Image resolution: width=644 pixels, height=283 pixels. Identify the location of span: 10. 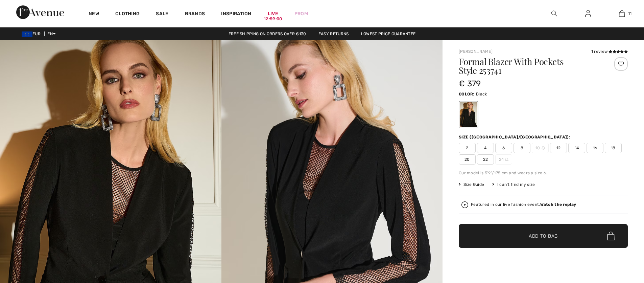
(540, 148).